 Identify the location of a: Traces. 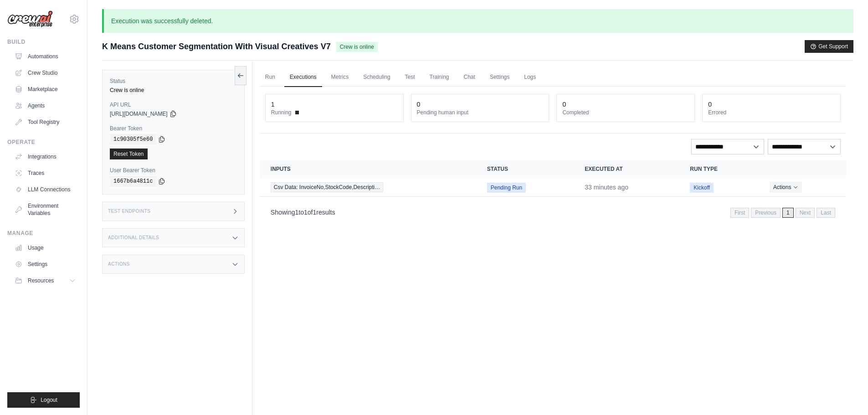
(45, 173).